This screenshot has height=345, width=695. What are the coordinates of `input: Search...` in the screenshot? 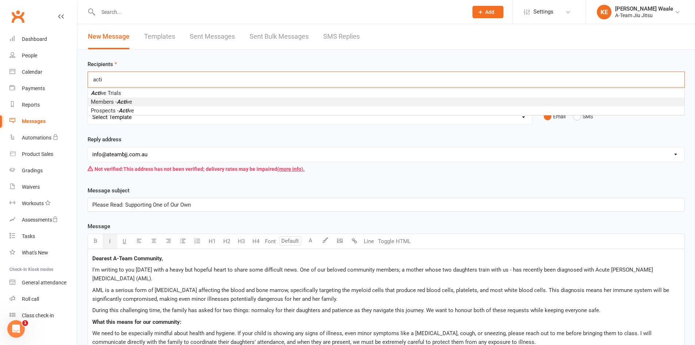 It's located at (280, 12).